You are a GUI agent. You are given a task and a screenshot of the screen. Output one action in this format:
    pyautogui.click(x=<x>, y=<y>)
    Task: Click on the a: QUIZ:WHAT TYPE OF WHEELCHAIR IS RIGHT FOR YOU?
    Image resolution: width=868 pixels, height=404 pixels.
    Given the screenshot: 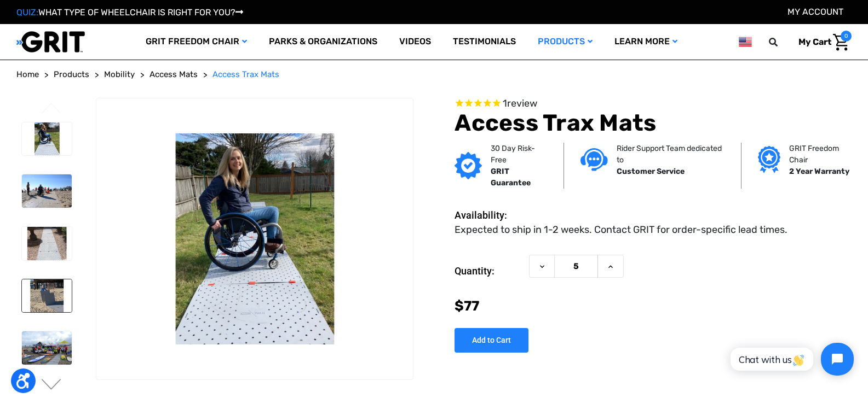 What is the action you would take?
    pyautogui.click(x=129, y=12)
    